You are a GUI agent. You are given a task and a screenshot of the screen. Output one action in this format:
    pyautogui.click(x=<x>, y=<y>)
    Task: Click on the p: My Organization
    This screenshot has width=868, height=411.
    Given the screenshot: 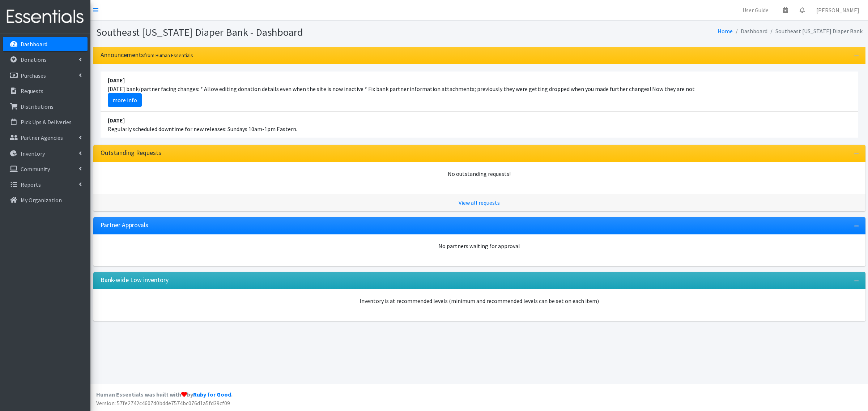 What is the action you would take?
    pyautogui.click(x=42, y=200)
    